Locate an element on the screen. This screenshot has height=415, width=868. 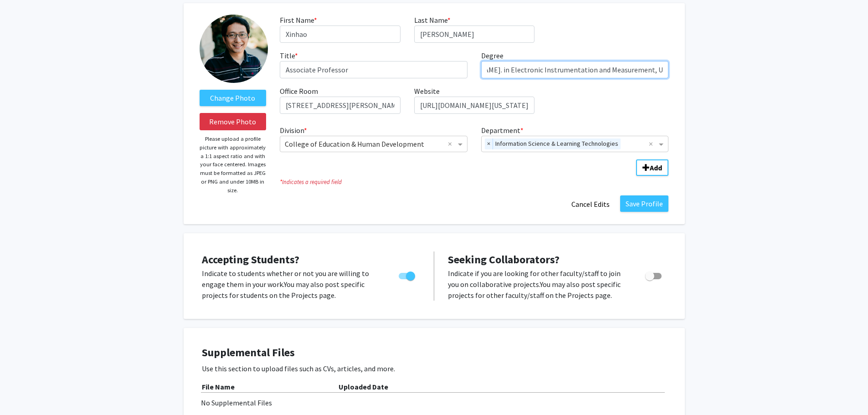
label: Degree is located at coordinates (492, 55).